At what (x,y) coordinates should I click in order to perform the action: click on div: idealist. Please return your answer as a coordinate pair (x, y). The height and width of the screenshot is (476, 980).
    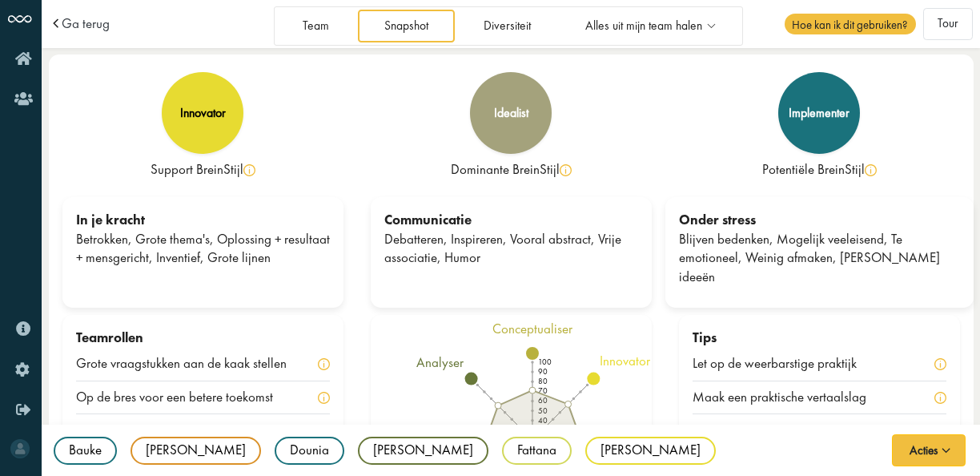
    Looking at the image, I should click on (511, 113).